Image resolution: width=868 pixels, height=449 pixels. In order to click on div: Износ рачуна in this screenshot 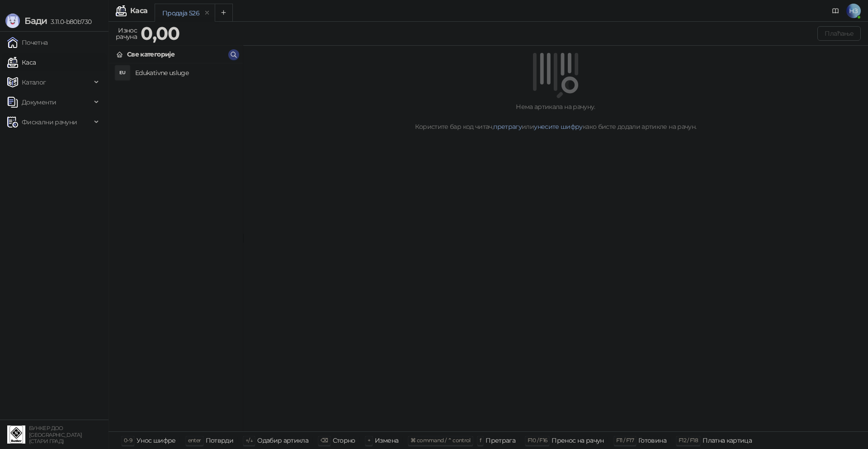, I will do `click(126, 33)`.